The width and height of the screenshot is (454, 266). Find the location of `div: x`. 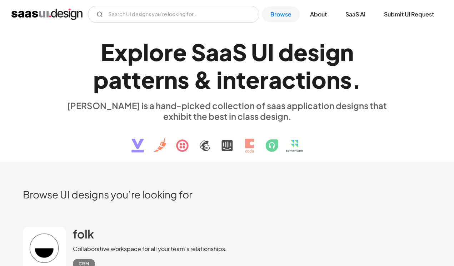

div: x is located at coordinates (121, 52).